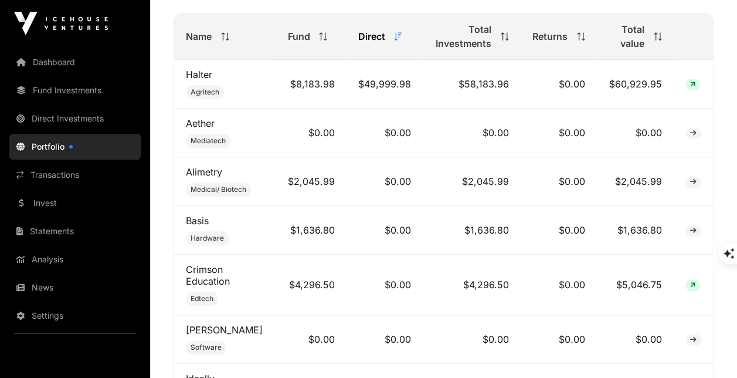  What do you see at coordinates (200, 123) in the screenshot?
I see `a: Aether` at bounding box center [200, 123].